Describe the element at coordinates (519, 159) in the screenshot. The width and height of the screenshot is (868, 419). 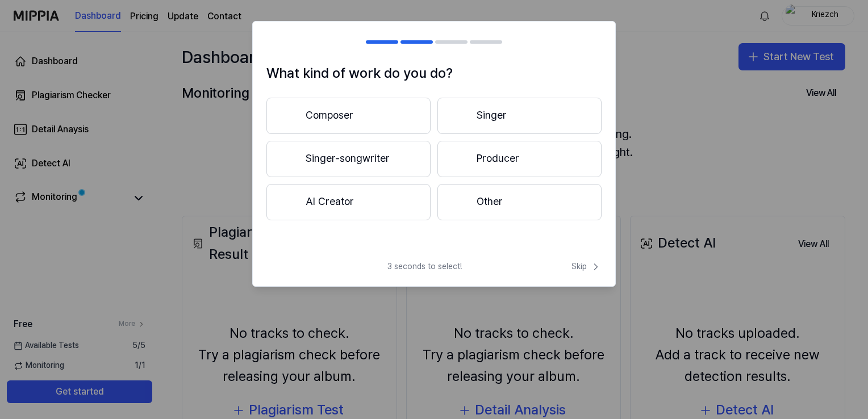
I see `button: Producer` at that location.